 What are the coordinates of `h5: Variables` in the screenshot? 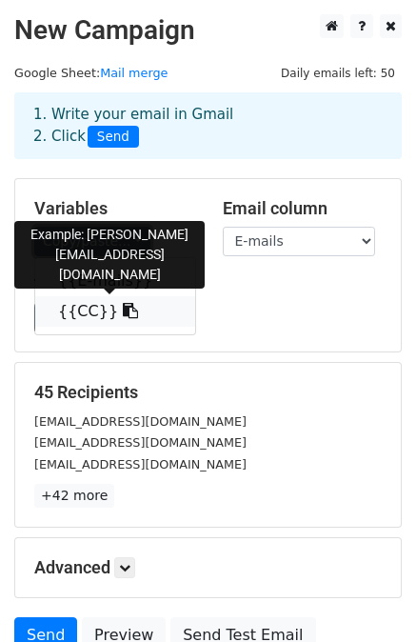 It's located at (114, 208).